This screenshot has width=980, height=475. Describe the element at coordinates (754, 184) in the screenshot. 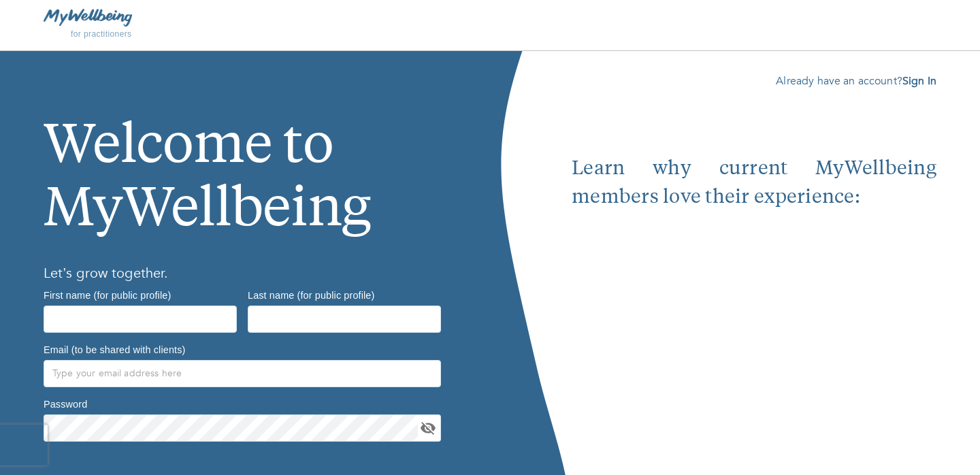

I see `p: Learn why current MyWellbeing members love their experience:` at that location.